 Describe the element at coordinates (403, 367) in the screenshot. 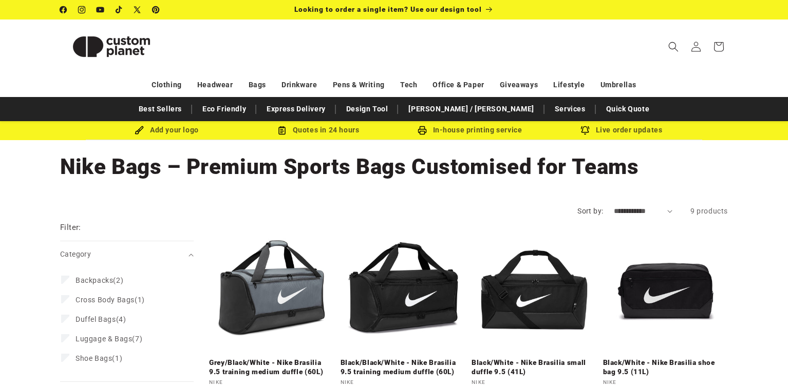

I see `a: Black/Black/White - Nike Brasilia 9.5 training medium duffle (60L)` at that location.